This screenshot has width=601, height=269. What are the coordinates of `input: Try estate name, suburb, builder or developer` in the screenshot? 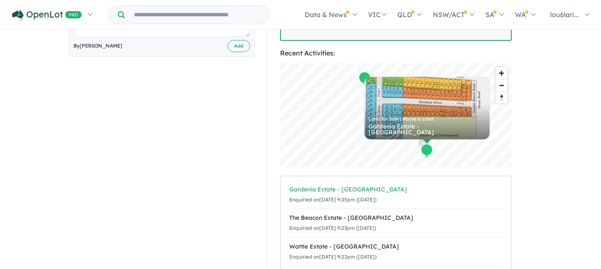 It's located at (197, 15).